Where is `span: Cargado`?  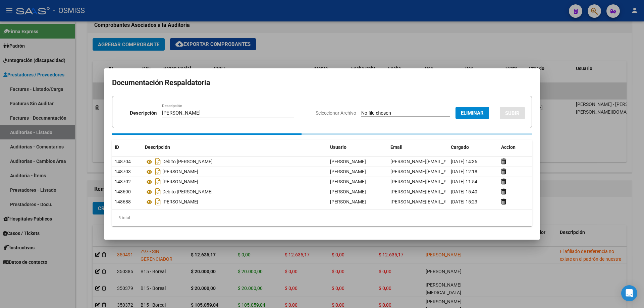 span: Cargado is located at coordinates (460, 147).